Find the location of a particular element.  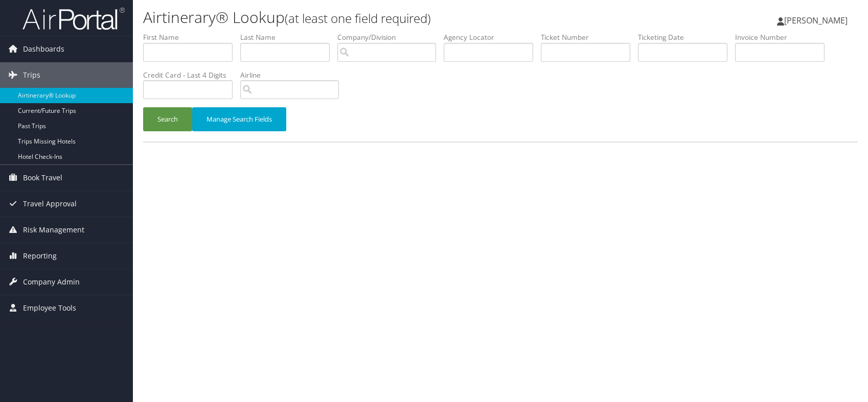

span: Reporting is located at coordinates (40, 256).